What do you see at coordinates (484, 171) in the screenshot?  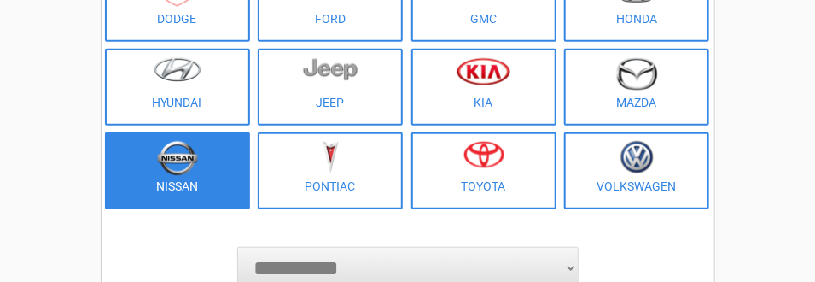 I see `a: Toyota` at bounding box center [484, 171].